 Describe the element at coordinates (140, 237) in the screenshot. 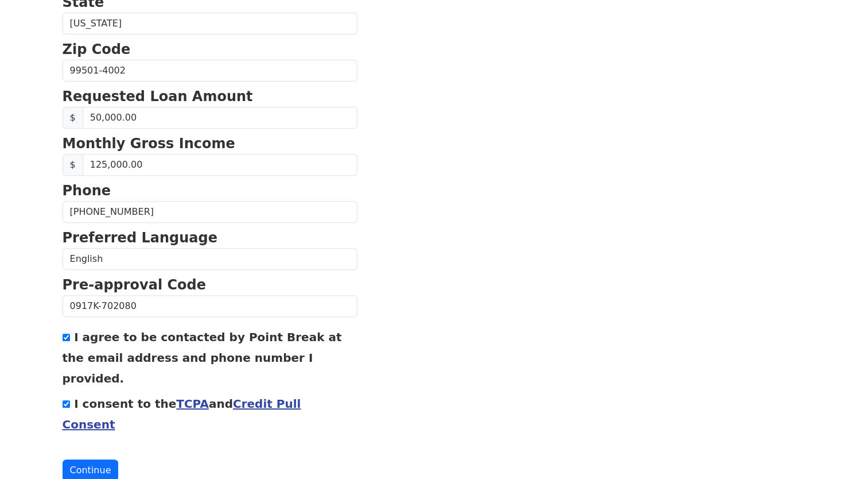

I see `strong: Preferred Language` at that location.